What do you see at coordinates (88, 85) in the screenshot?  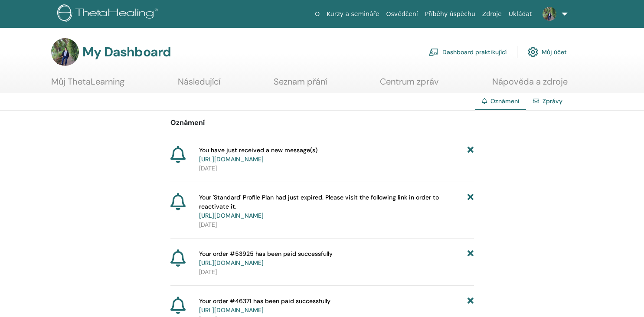 I see `a: Můj ThetaLearning` at bounding box center [88, 85].